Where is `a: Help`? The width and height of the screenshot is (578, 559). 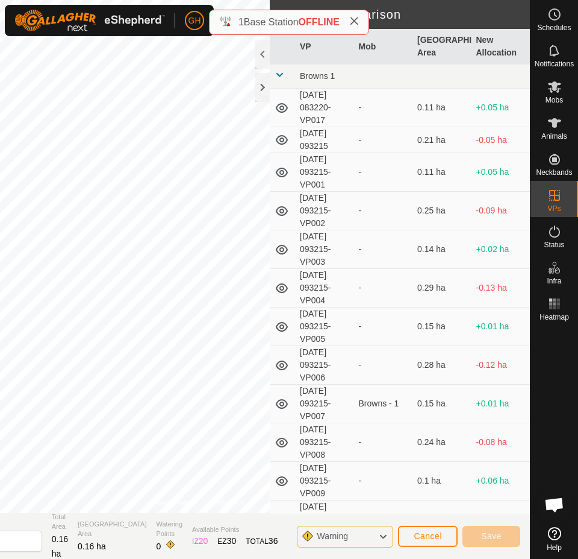
a: Help is located at coordinates (554, 539).